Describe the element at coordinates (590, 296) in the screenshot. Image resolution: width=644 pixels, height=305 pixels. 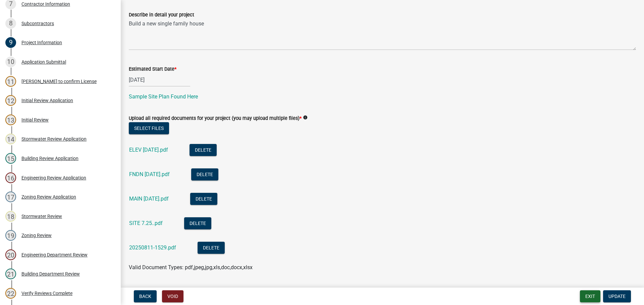
I see `button: Exit` at that location.